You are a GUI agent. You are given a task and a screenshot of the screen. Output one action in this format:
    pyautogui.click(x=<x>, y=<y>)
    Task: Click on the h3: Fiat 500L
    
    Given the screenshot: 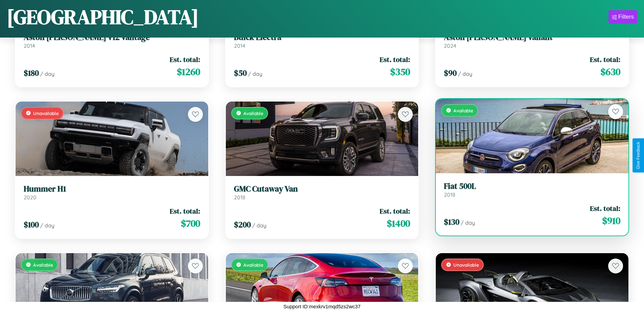 What is the action you would take?
    pyautogui.click(x=532, y=186)
    